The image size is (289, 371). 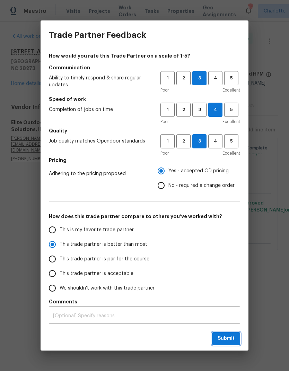 What do you see at coordinates (226, 338) in the screenshot?
I see `span: Submit` at bounding box center [226, 338].